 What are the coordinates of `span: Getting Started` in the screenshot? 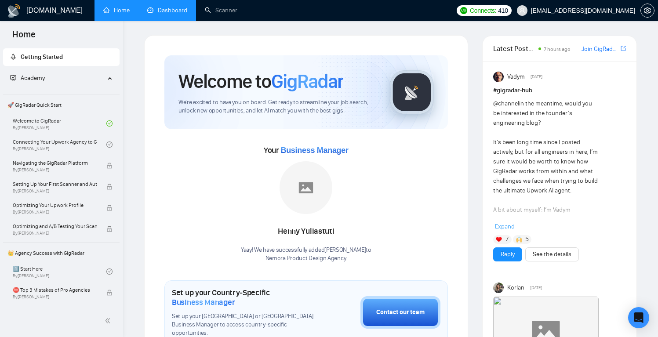 It's located at (42, 57).